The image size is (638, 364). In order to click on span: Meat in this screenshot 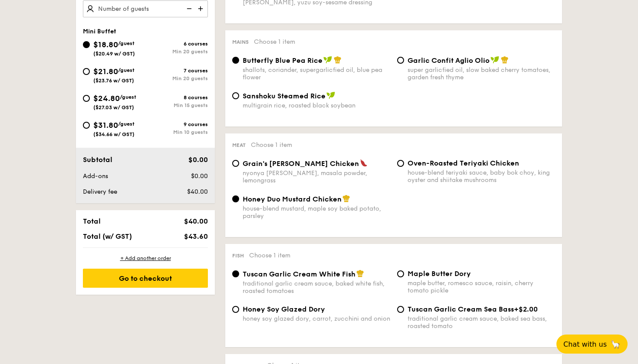, I will do `click(239, 145)`.